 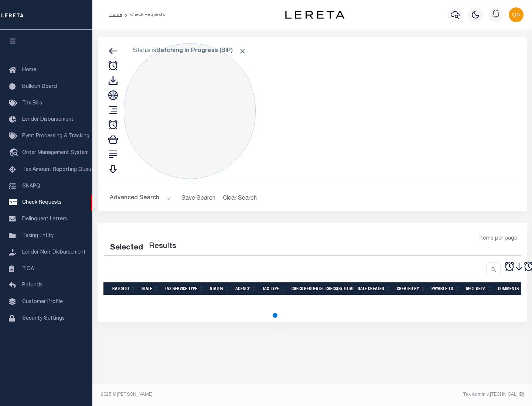 I want to click on span: Taxing Entity, so click(x=38, y=236).